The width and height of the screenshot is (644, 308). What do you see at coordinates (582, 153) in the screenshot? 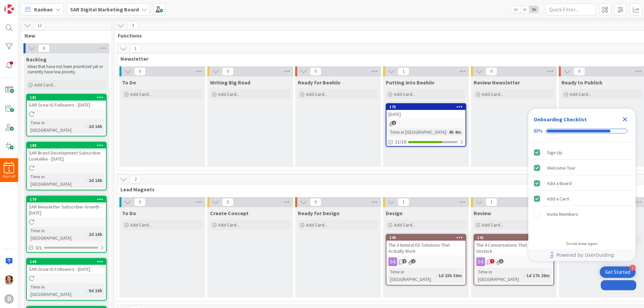
I see `div: Sign Up is complete.` at bounding box center [582, 153].